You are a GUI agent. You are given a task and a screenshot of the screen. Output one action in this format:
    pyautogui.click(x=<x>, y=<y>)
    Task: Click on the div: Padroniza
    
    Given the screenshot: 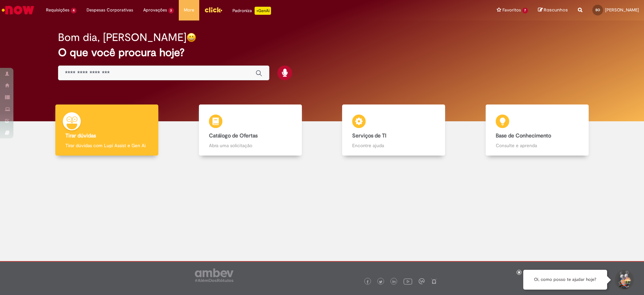 What is the action you would take?
    pyautogui.click(x=252, y=11)
    